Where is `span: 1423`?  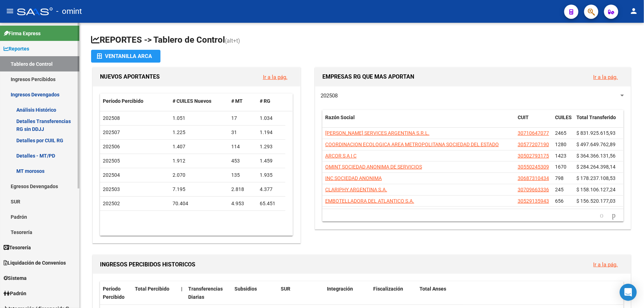 span: 1423 is located at coordinates (560, 156).